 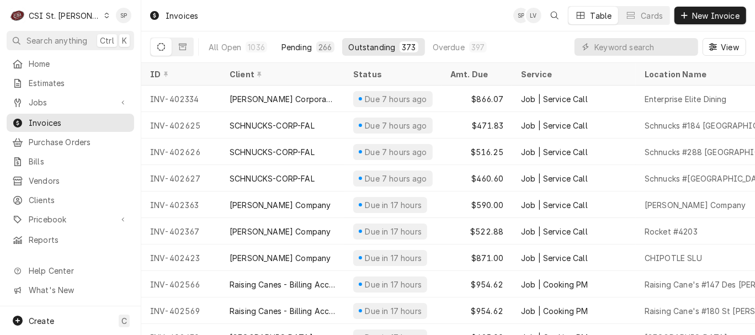 What do you see at coordinates (78, 161) in the screenshot?
I see `span: Bills` at bounding box center [78, 161].